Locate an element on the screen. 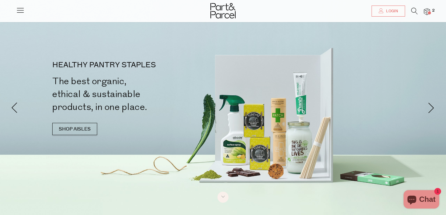 This screenshot has height=215, width=446. p: HEALTHY PANTRY STAPLES is located at coordinates (139, 65).